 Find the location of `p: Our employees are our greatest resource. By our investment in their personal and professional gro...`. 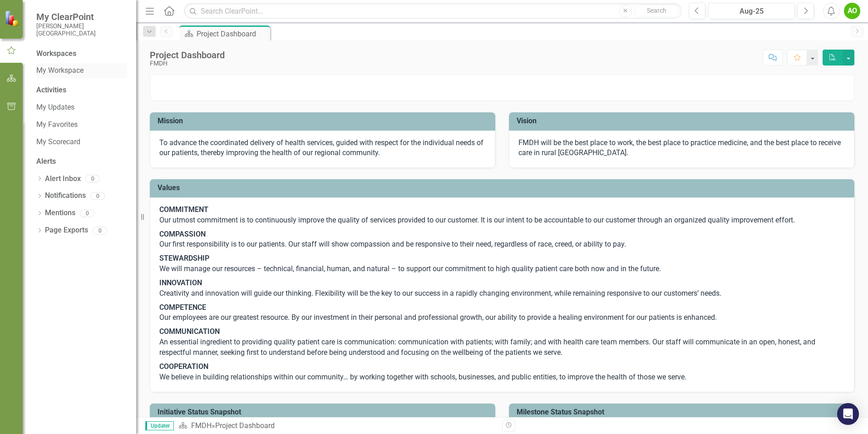

p: Our employees are our greatest resource. By our investment in their personal and professional gro... is located at coordinates (502, 313).